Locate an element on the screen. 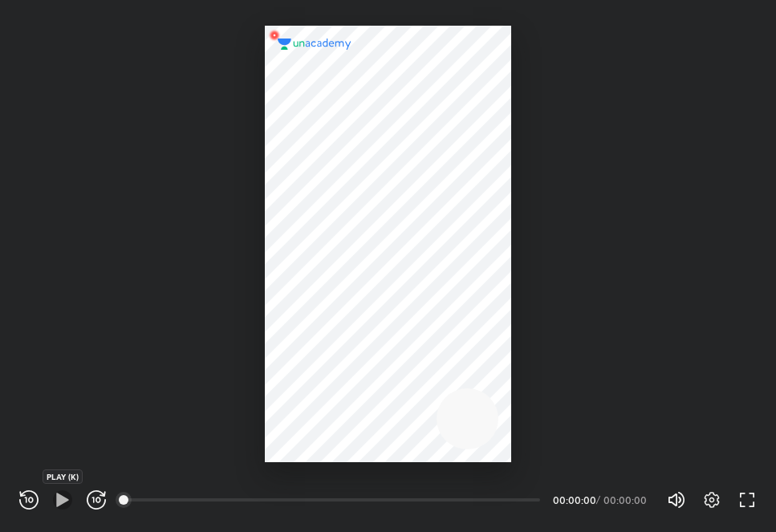 The width and height of the screenshot is (776, 532). img: logo.2a7e12a2.svg is located at coordinates (314, 45).